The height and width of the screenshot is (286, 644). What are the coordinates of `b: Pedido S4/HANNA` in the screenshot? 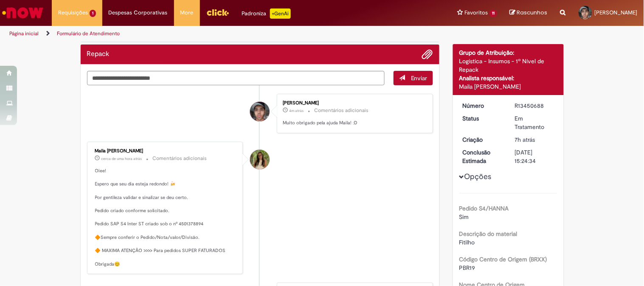 It's located at (484, 208).